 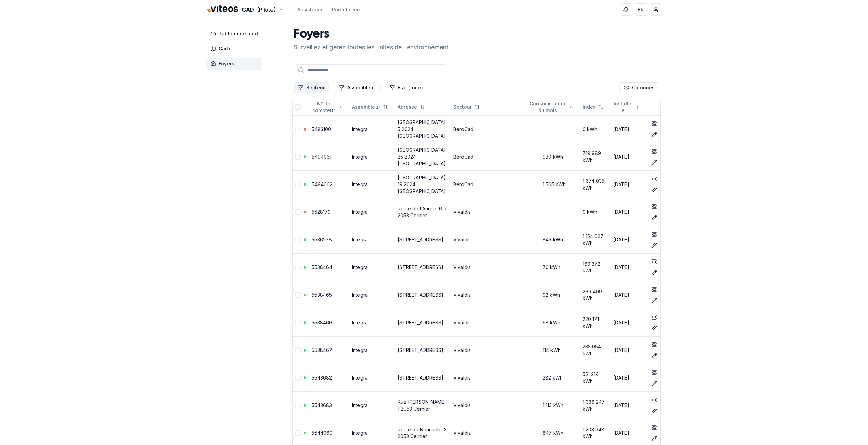 I want to click on span: FR, so click(x=640, y=9).